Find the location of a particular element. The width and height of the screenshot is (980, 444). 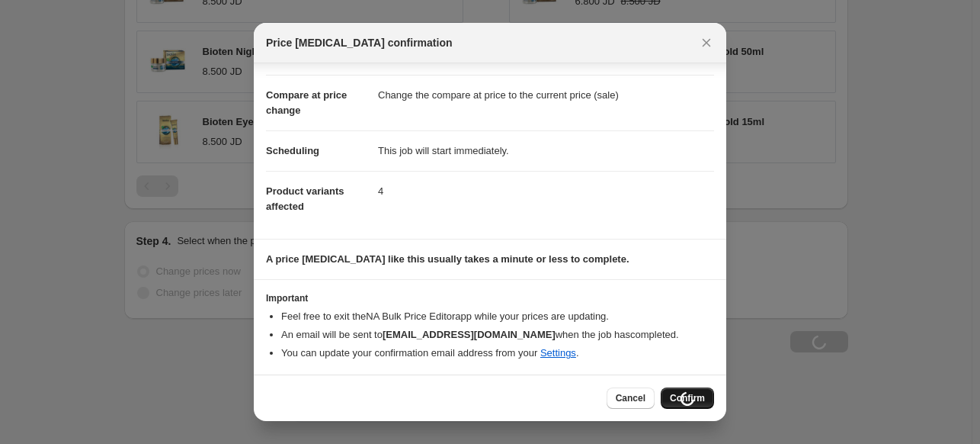

span: Compare at price change is located at coordinates (307, 102).